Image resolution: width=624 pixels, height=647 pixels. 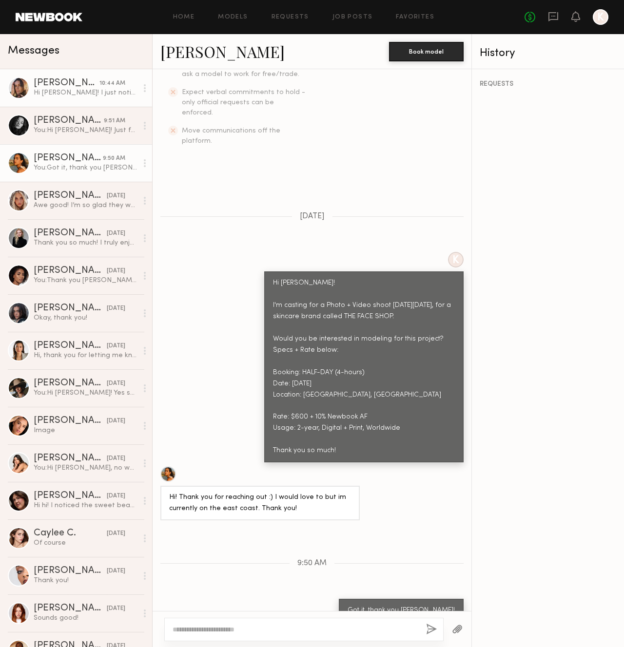 What do you see at coordinates (426, 52) in the screenshot?
I see `button: Book model` at bounding box center [426, 52].